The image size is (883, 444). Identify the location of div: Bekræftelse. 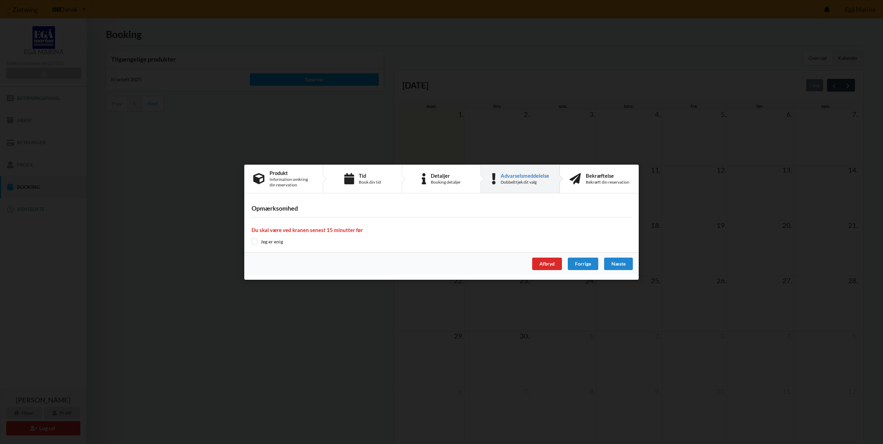
(607, 175).